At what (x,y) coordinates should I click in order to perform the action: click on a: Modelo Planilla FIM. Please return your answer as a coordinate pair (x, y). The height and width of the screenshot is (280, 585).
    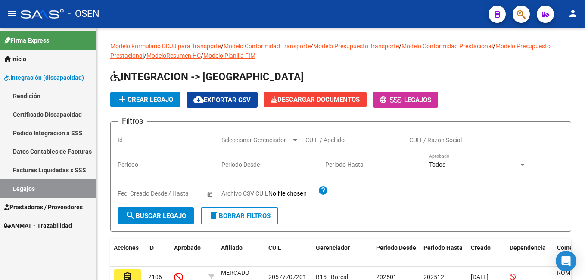
    Looking at the image, I should click on (229, 56).